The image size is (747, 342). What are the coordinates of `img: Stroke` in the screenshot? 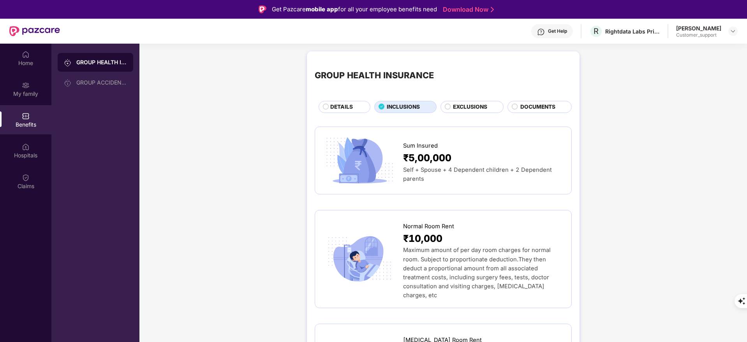 It's located at (492, 9).